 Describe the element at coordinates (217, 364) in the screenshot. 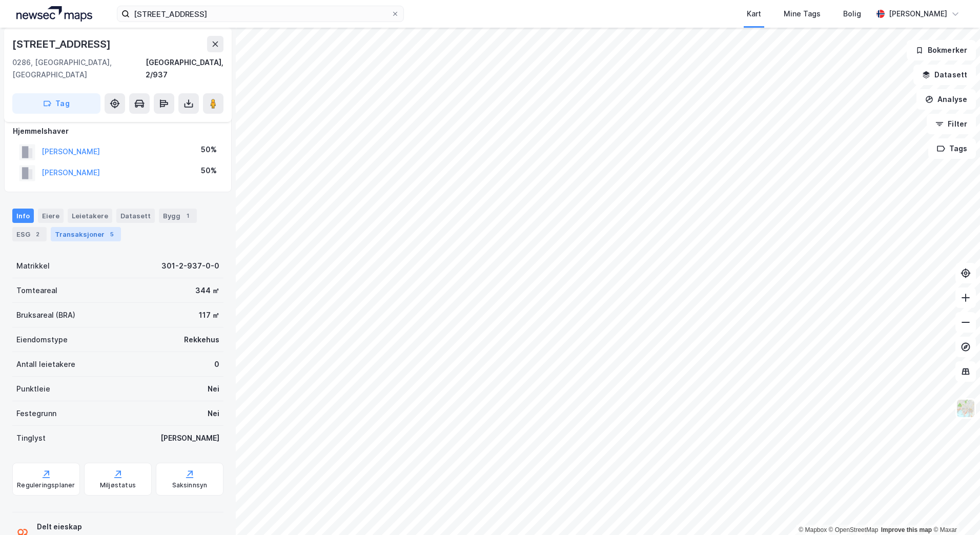

I see `div: 0` at that location.